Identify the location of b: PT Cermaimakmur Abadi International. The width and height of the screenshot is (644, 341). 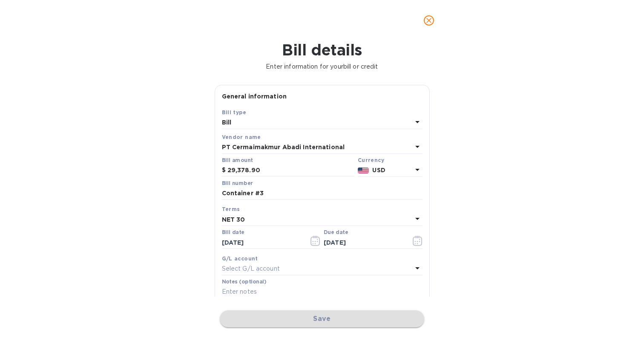
(284, 147).